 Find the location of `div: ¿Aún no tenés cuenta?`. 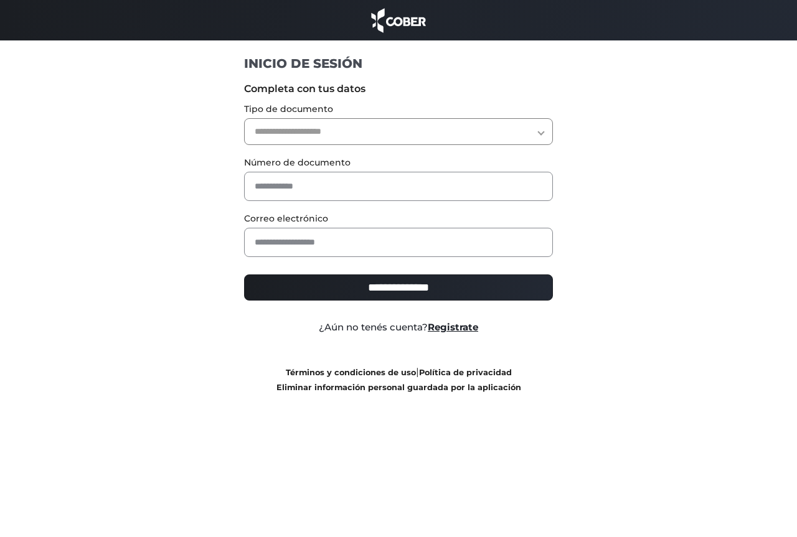

div: ¿Aún no tenés cuenta? is located at coordinates (398, 327).